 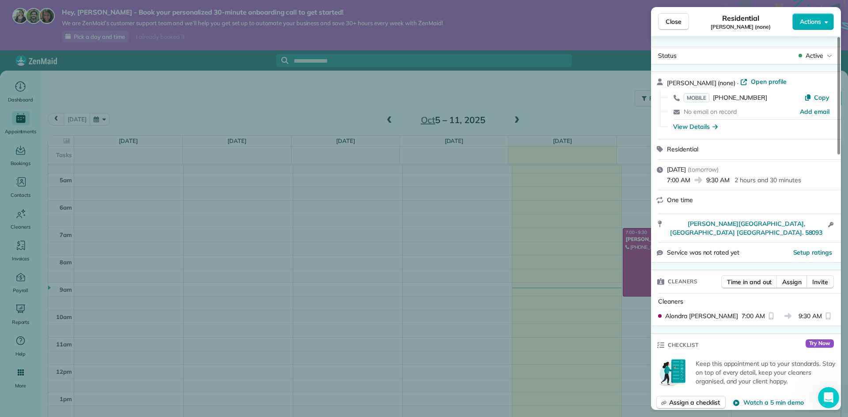 I want to click on button: Copy, so click(x=817, y=98).